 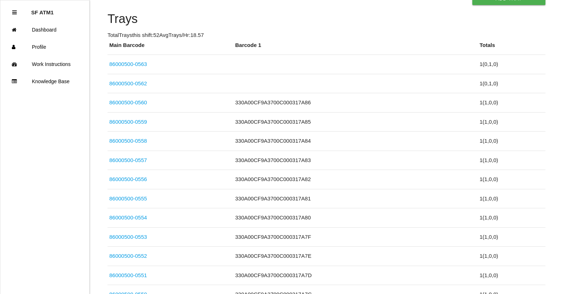 I want to click on td: 330A00CF9A3700C000317A86, so click(x=356, y=103).